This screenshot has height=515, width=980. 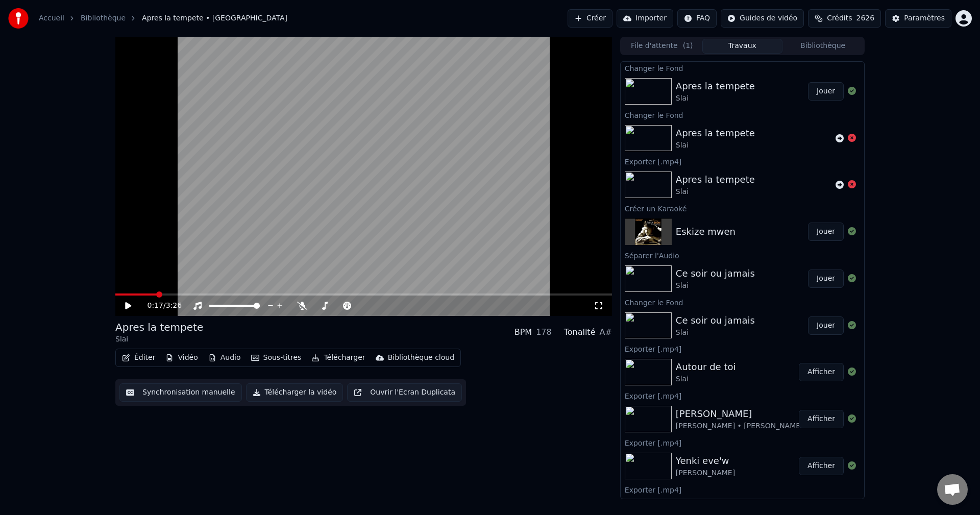 I want to click on nav: breadcrumb, so click(x=163, y=18).